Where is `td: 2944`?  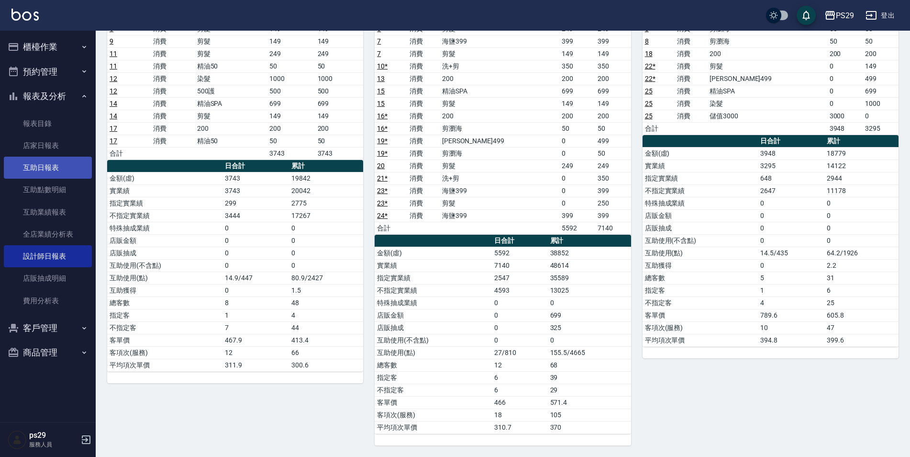
td: 2944 is located at coordinates (861, 178).